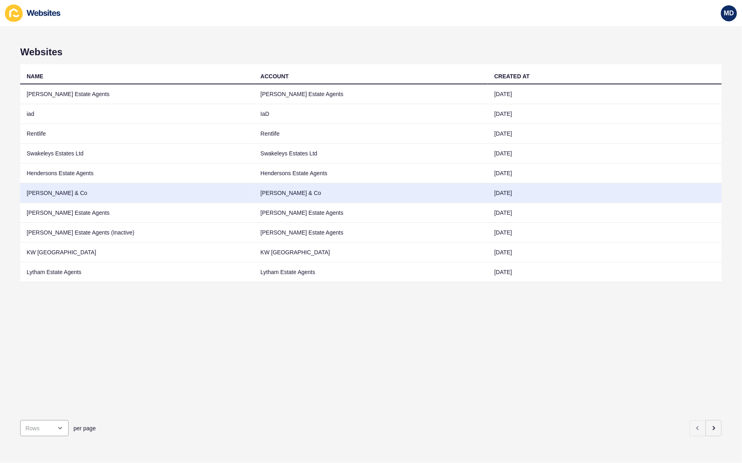 The height and width of the screenshot is (463, 742). Describe the element at coordinates (729, 13) in the screenshot. I see `span: MD` at that location.